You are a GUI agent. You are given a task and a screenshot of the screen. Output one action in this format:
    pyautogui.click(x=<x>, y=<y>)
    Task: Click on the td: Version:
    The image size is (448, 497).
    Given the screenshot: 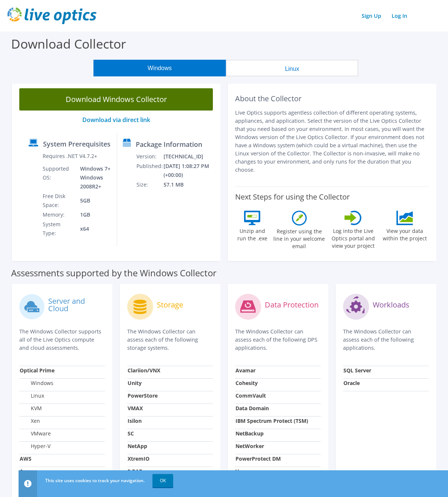 What is the action you would take?
    pyautogui.click(x=150, y=157)
    